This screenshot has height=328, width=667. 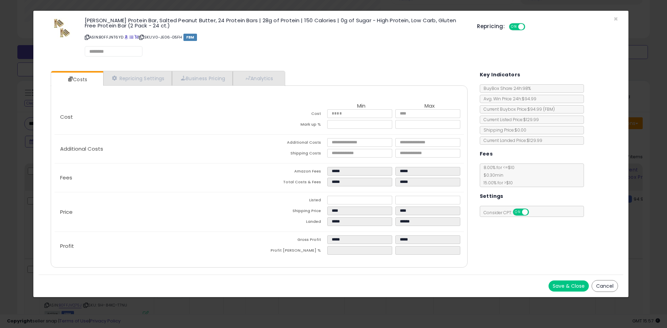 I want to click on a: Repricing Settings, so click(x=137, y=78).